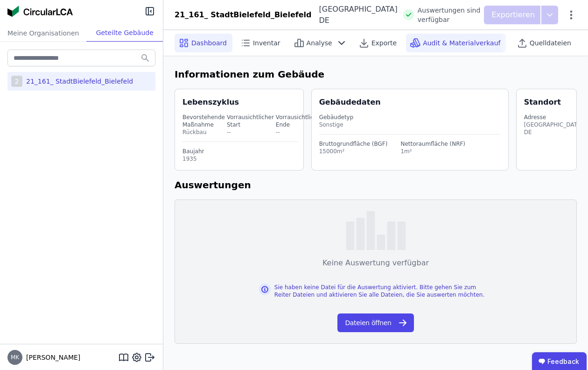  Describe the element at coordinates (450, 15) in the screenshot. I see `span: Auswertungen sind verfügbar` at that location.